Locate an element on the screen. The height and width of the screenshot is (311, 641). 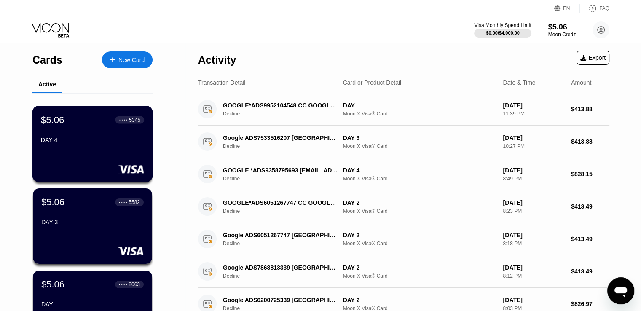
div: 8:23 PM is located at coordinates (534, 211).